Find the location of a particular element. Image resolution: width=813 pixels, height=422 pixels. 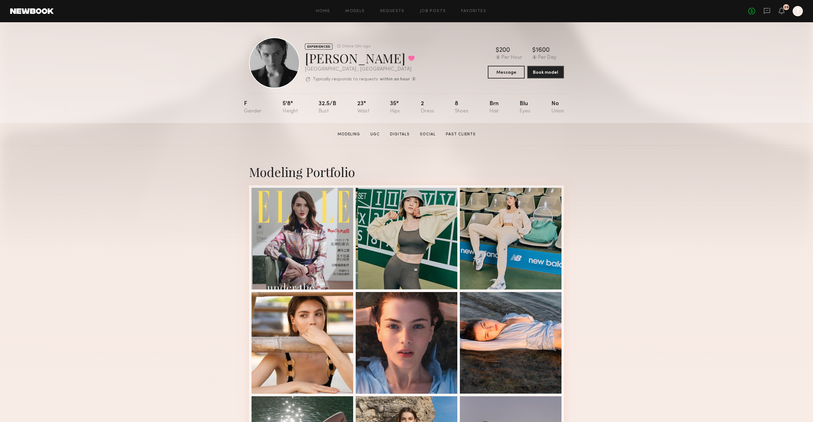

button: Message is located at coordinates (506, 72).